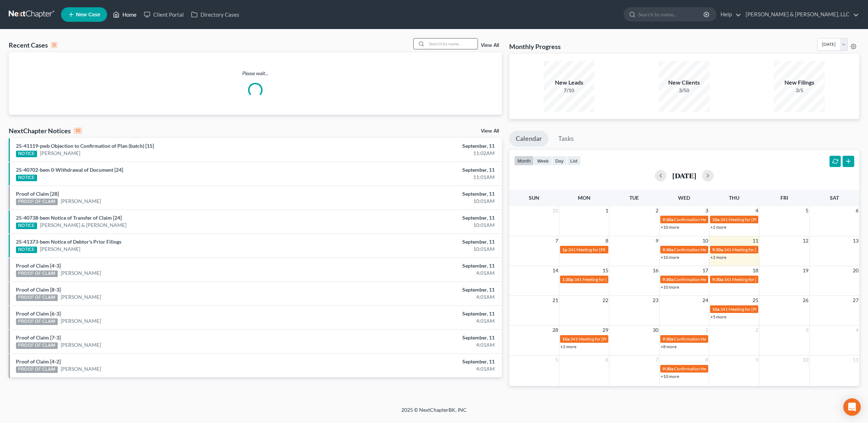 The image size is (868, 423). I want to click on span: 28, so click(555, 330).